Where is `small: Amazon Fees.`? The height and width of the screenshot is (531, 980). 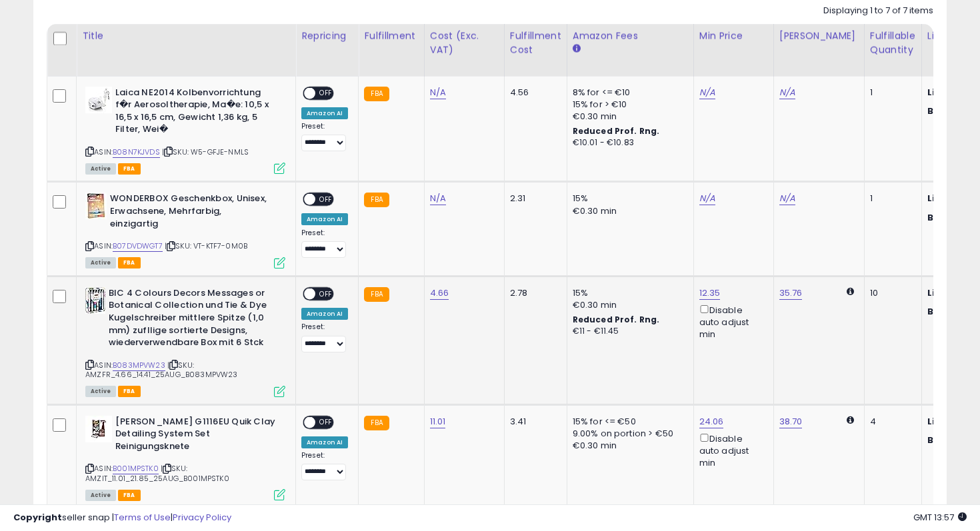 small: Amazon Fees. is located at coordinates (576, 50).